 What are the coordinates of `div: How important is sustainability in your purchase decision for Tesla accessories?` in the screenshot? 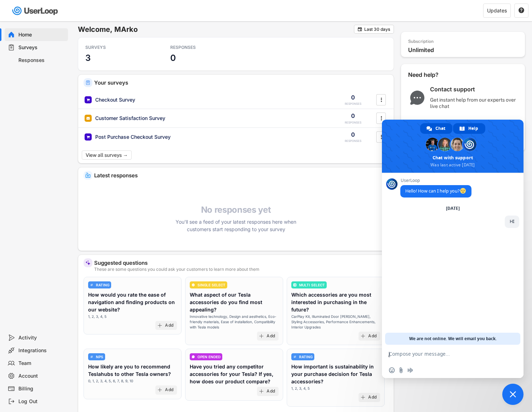 It's located at (336, 374).